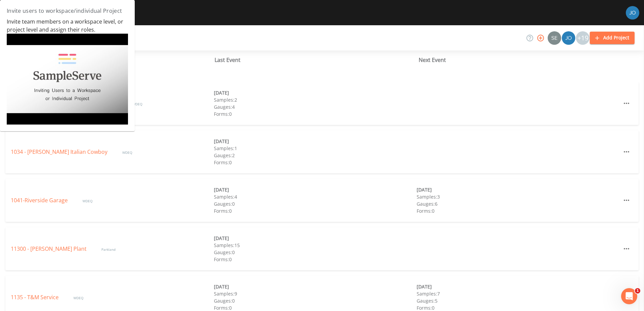  What do you see at coordinates (109, 249) in the screenshot?
I see `span: Parkland` at bounding box center [109, 249].